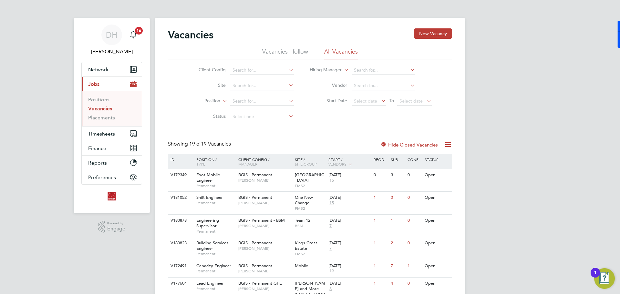  Describe the element at coordinates (94, 84) in the screenshot. I see `span: Jobs` at that location.